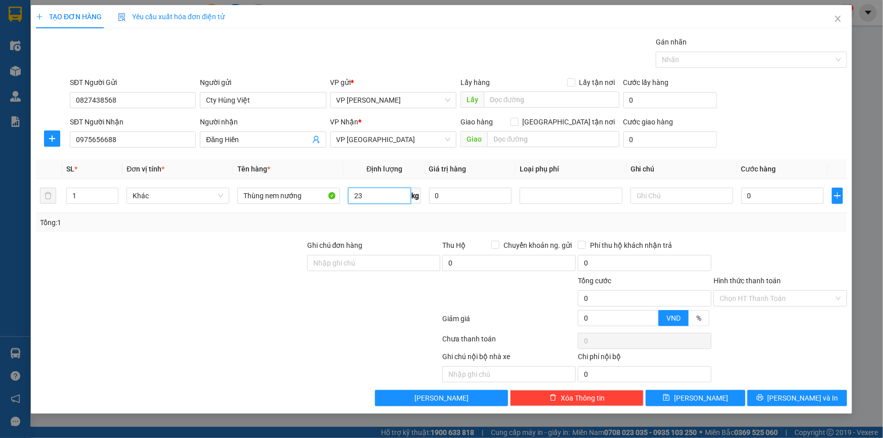  I want to click on label: Ghi chú đơn hàng, so click(335, 245).